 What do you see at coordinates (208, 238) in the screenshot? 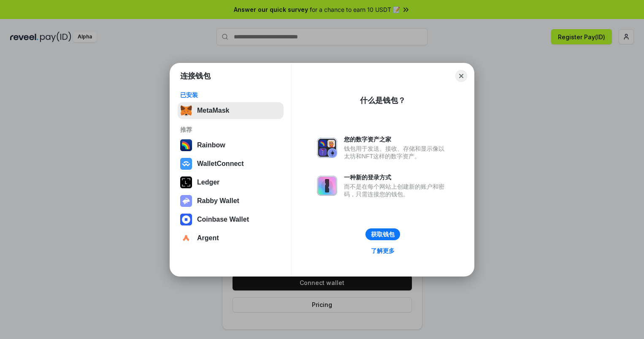
I see `div: Argent` at bounding box center [208, 238].